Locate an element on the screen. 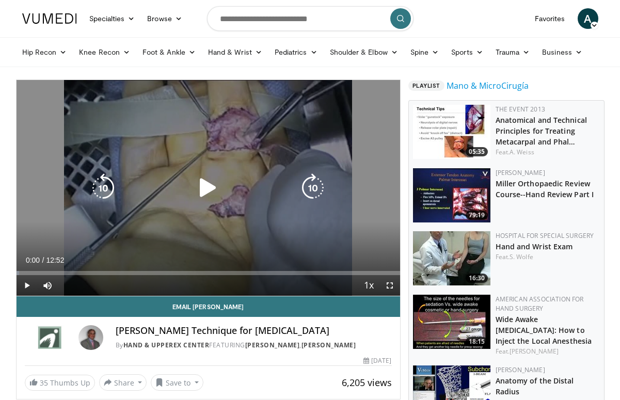 The image size is (620, 400). img: 04164f76-1362-4162-b9f3-0e0fef6fb430.150x105_q85_crop-smart_upscale.jpg is located at coordinates (452, 132).